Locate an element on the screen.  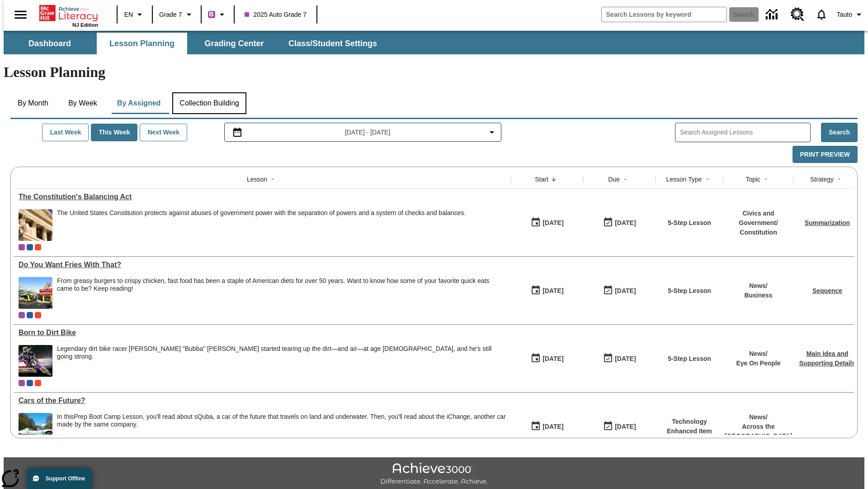
span: NJ Edition is located at coordinates (85, 25).